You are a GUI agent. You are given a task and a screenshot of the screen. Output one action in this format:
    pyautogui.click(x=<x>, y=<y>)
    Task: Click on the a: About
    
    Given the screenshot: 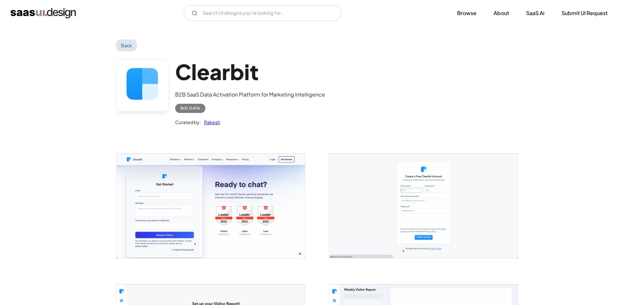 What is the action you would take?
    pyautogui.click(x=501, y=13)
    